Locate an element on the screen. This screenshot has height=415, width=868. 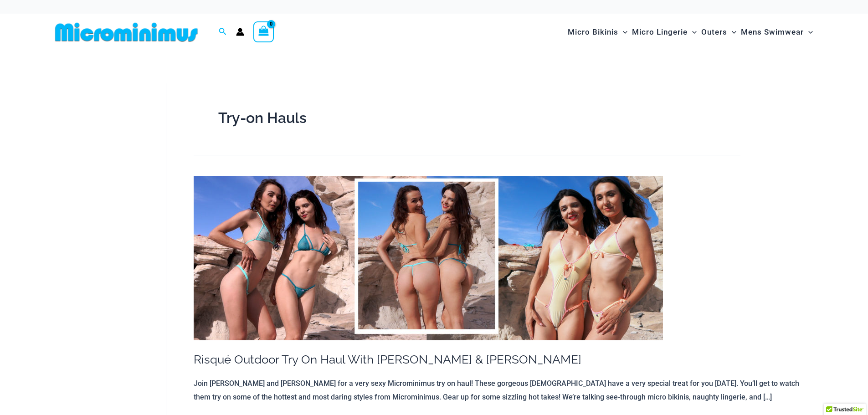
a: Micro BikinisMenu ToggleMenu Toggle is located at coordinates (598, 32).